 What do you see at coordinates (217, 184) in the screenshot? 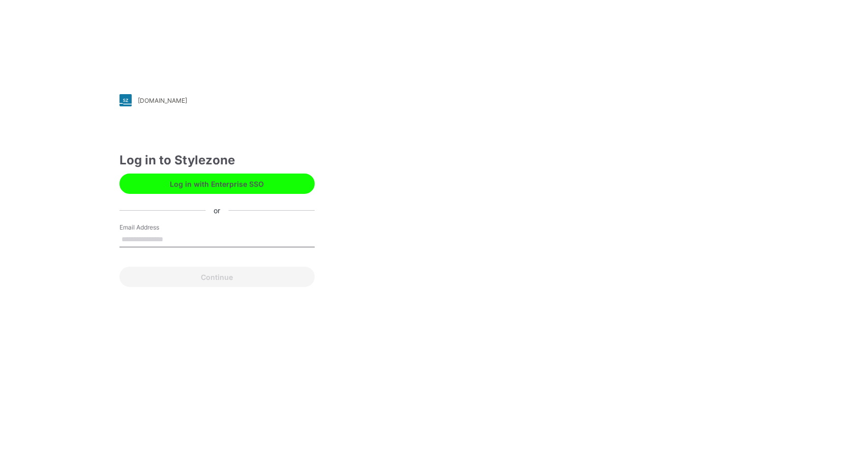
I see `button: Log in with Enterprise SSO` at bounding box center [217, 184].